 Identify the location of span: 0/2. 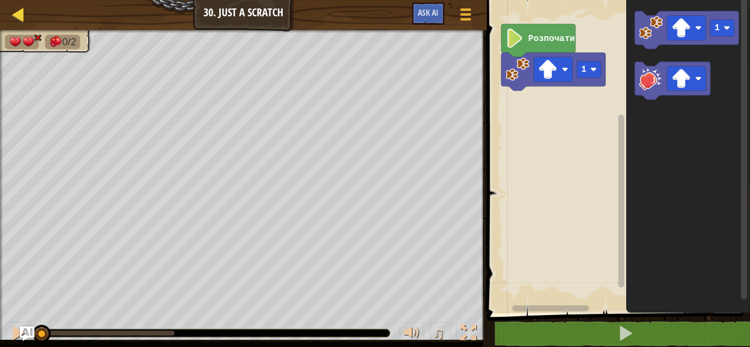
(69, 42).